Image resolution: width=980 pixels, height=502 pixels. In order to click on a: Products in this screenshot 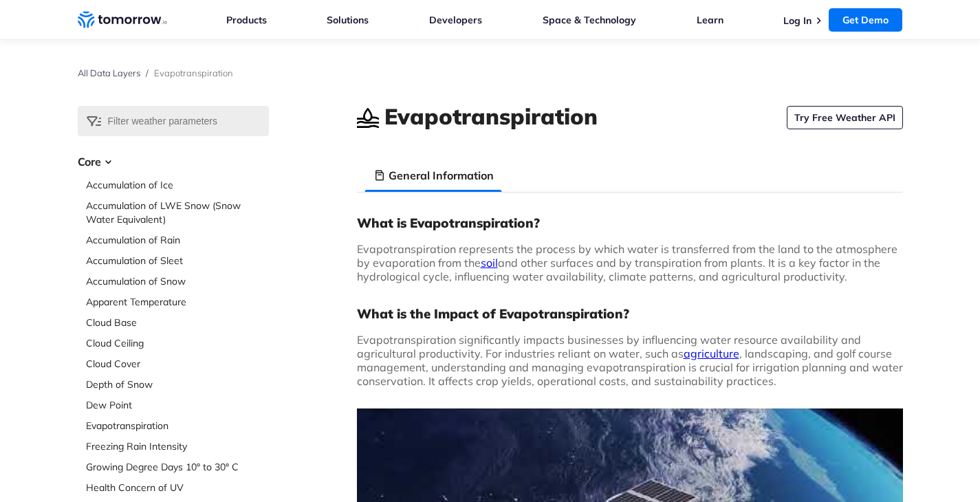, I will do `click(247, 20)`.